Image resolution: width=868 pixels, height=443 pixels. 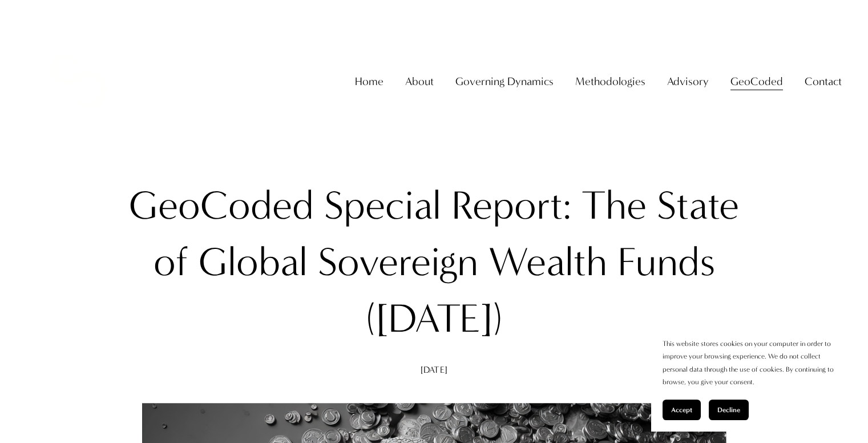 What do you see at coordinates (369, 81) in the screenshot?
I see `a: Home` at bounding box center [369, 81].